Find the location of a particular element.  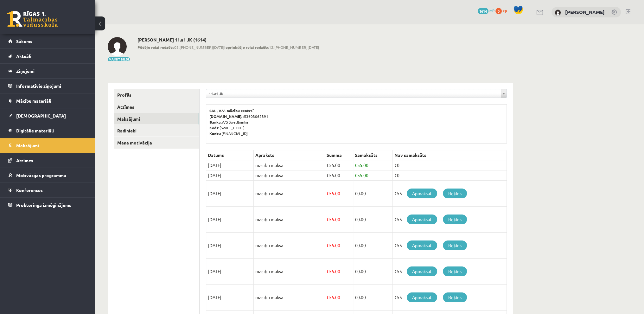

b: Kods: is located at coordinates (214, 127).